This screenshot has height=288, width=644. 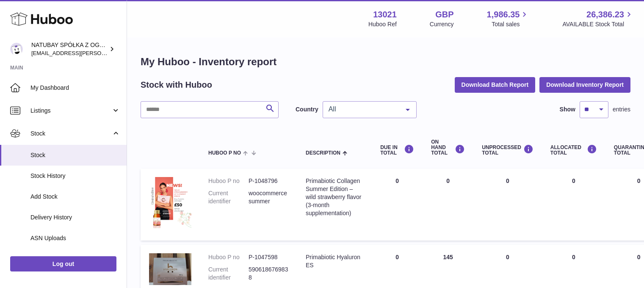 What do you see at coordinates (75, 217) in the screenshot?
I see `span: Delivery History` at bounding box center [75, 217].